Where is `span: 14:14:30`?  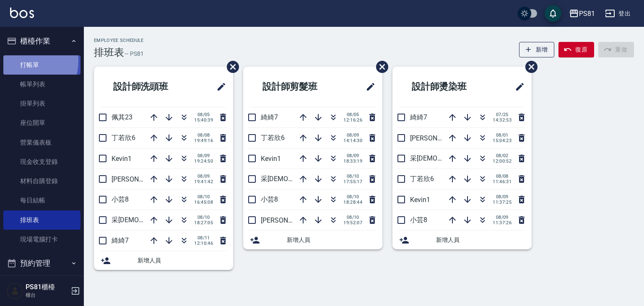 span: 14:14:30 is located at coordinates (352, 140).